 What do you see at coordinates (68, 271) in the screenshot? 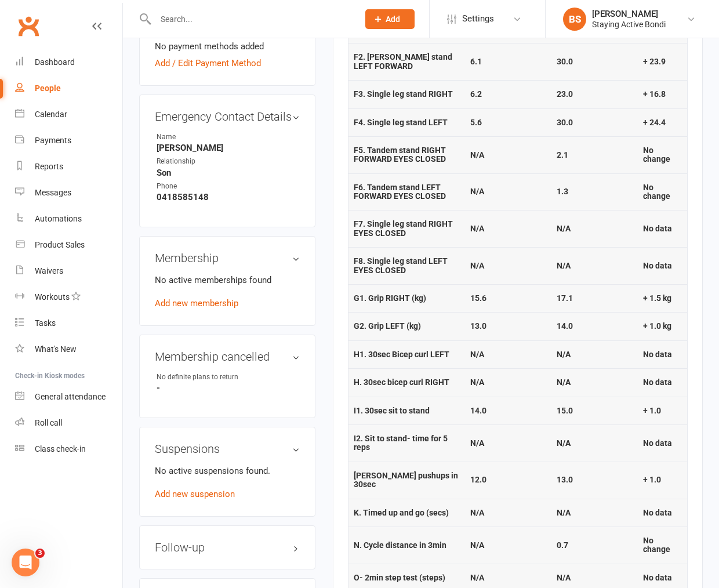
I see `a: Waivers` at bounding box center [68, 271].